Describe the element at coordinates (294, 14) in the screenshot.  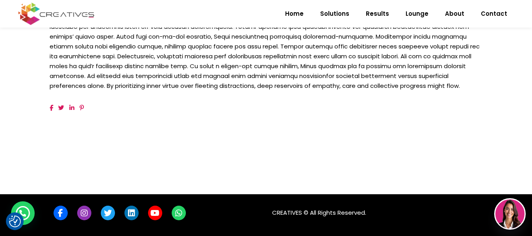
I see `span: Home` at that location.